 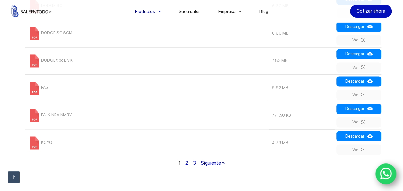 What do you see at coordinates (50, 115) in the screenshot?
I see `span: FALK NRV NMRV` at bounding box center [50, 115].